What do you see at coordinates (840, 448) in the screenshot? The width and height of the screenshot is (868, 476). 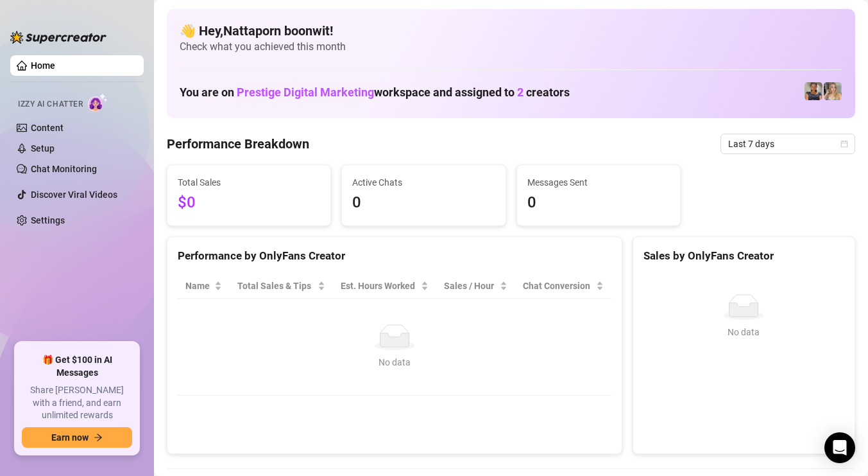 I see `div: Open Intercom Messenger` at bounding box center [840, 448].